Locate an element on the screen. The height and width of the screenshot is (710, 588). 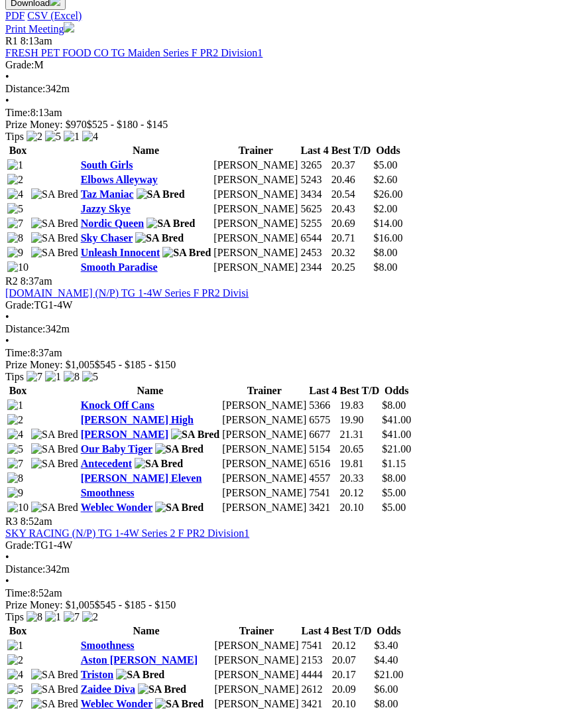
td: 20.32 is located at coordinates (352, 253).